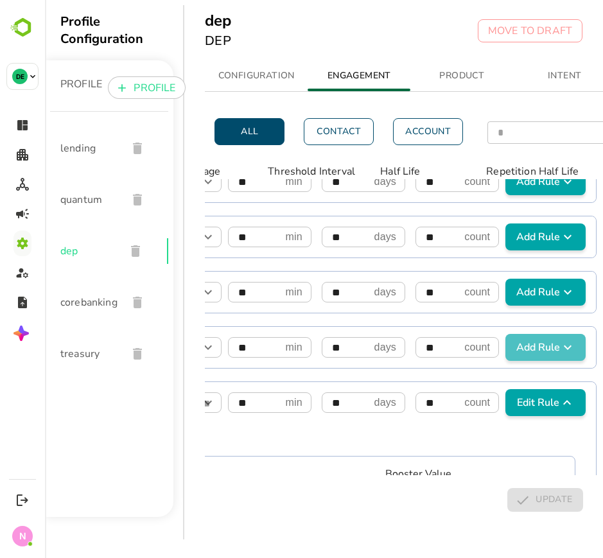 The width and height of the screenshot is (603, 558). Describe the element at coordinates (314, 76) in the screenshot. I see `span: ENGAGEMENT` at that location.